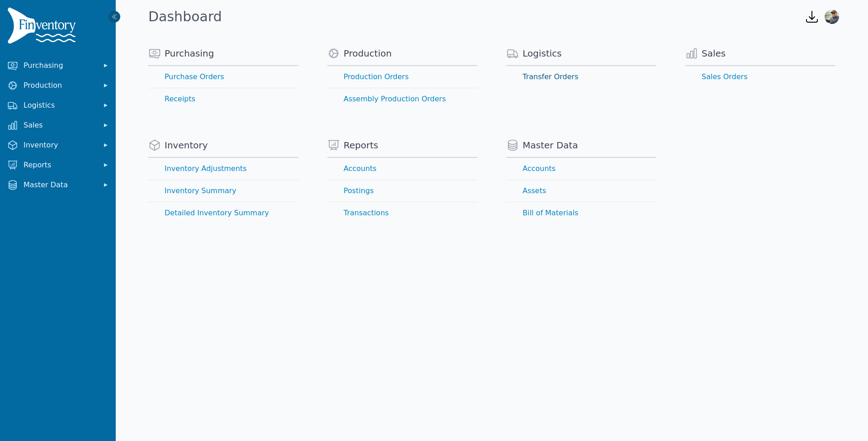  What do you see at coordinates (223, 169) in the screenshot?
I see `a: Inventory Adjustments` at bounding box center [223, 169].